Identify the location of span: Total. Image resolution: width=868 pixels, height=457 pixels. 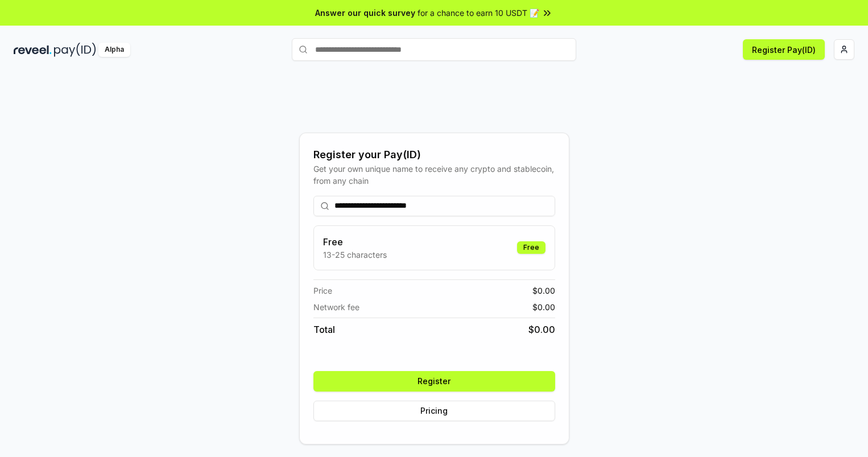
(324, 329).